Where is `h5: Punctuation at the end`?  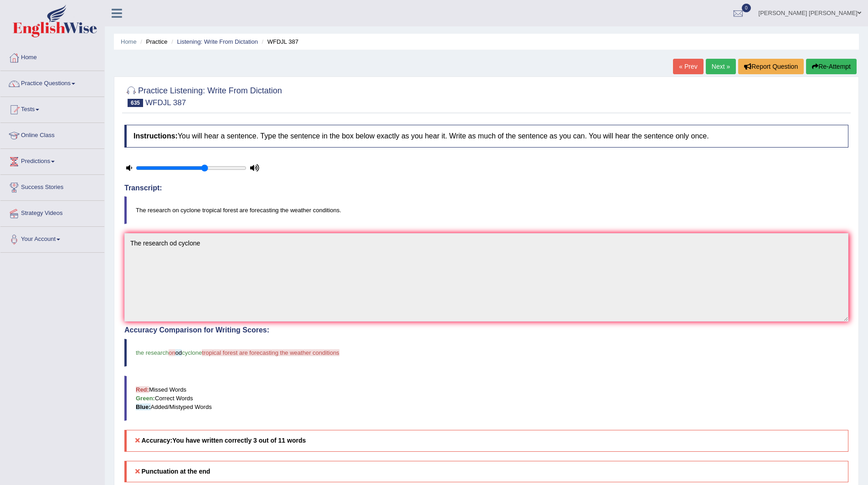 h5: Punctuation at the end is located at coordinates (486, 471).